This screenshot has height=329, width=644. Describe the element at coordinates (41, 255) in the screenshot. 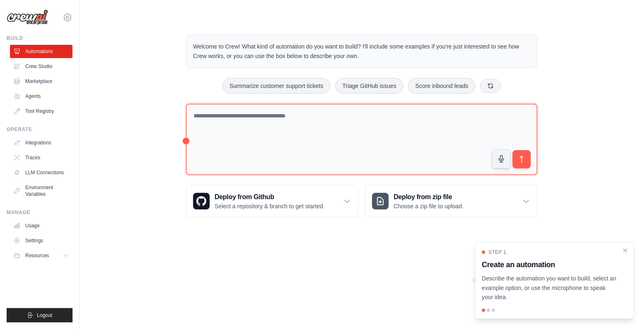

I see `button: Resources` at that location.